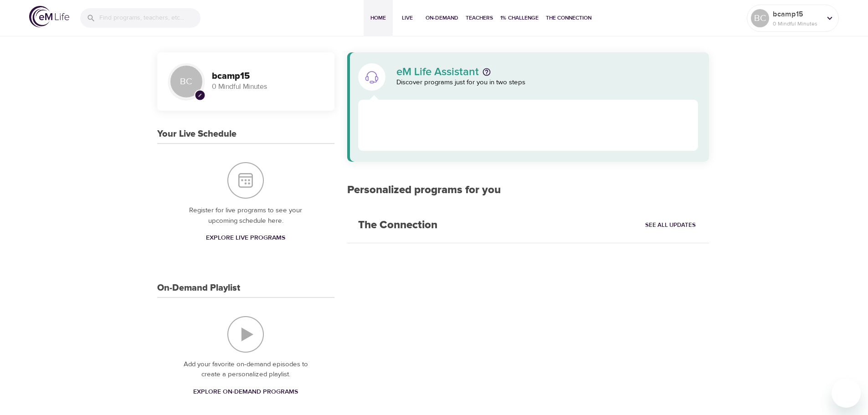 This screenshot has height=415, width=868. What do you see at coordinates (246, 215) in the screenshot?
I see `p: Register for live programs to see your upcoming schedule here.` at bounding box center [246, 215].